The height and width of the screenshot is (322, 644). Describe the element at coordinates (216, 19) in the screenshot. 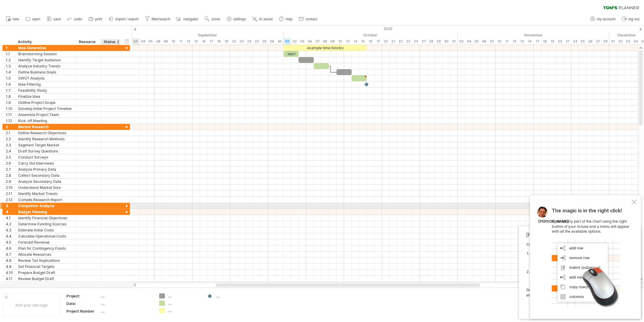

I see `span: zoom` at that location.